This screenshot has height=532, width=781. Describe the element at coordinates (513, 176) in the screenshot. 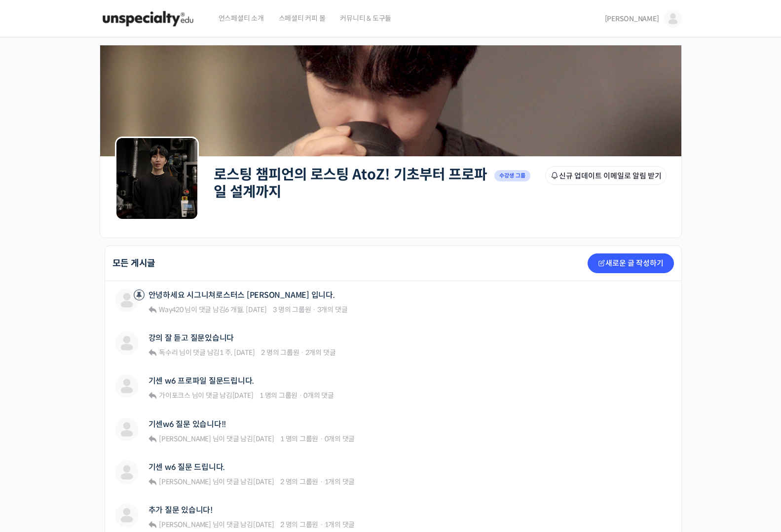

I see `span: 수강생 그룹` at that location.